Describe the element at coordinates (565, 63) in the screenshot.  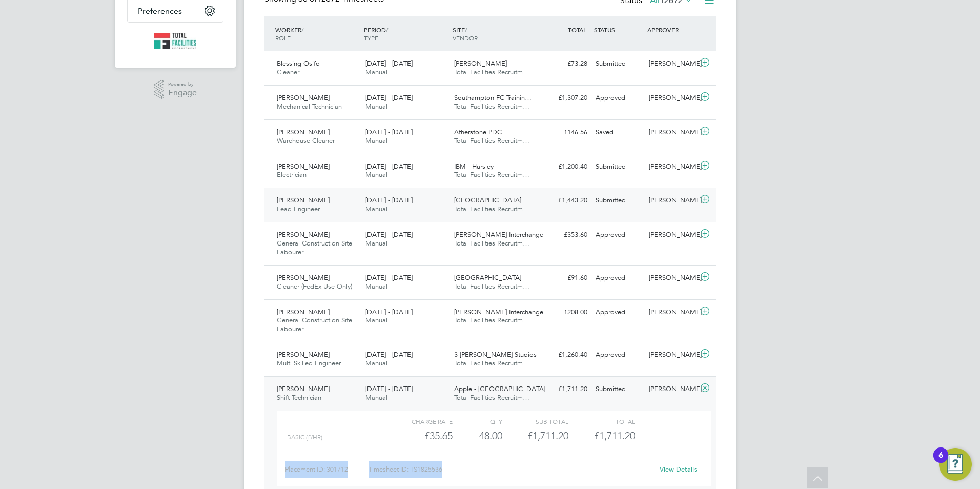
I see `div: £73.28` at that location.